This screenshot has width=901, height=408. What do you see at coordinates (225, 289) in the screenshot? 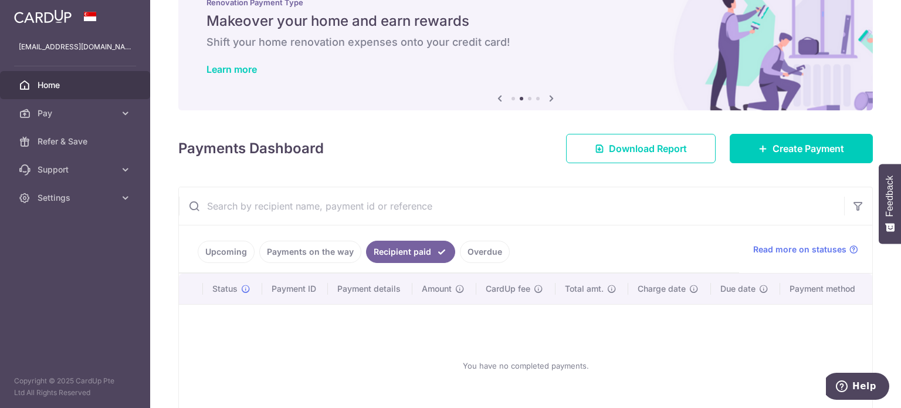
I see `span: Status` at bounding box center [225, 289].